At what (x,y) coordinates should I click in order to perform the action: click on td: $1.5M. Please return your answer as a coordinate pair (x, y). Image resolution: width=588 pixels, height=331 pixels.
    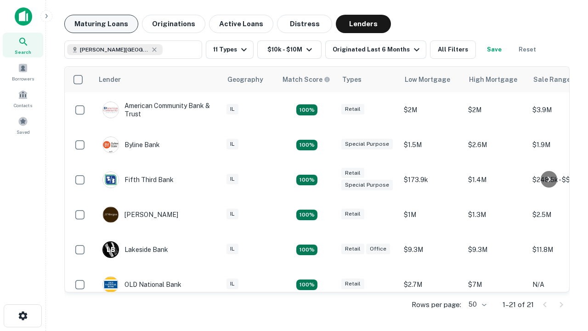
    Looking at the image, I should click on (431, 145).